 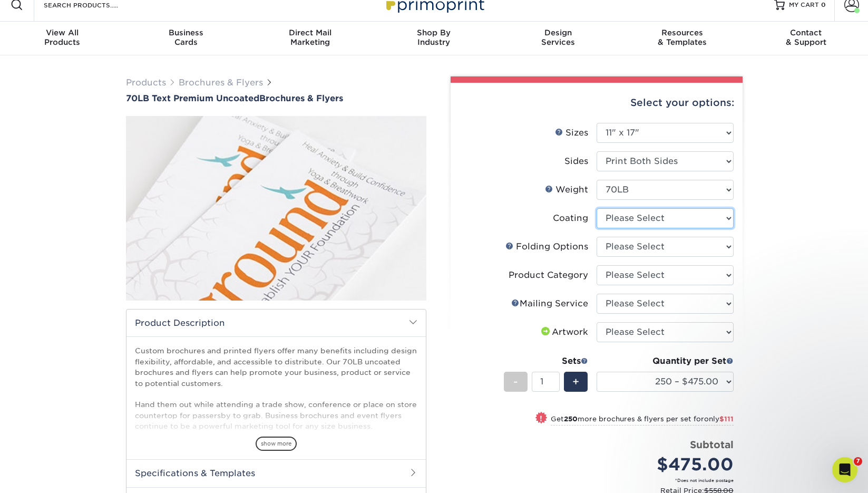 I want to click on div: Weight, so click(x=566, y=190).